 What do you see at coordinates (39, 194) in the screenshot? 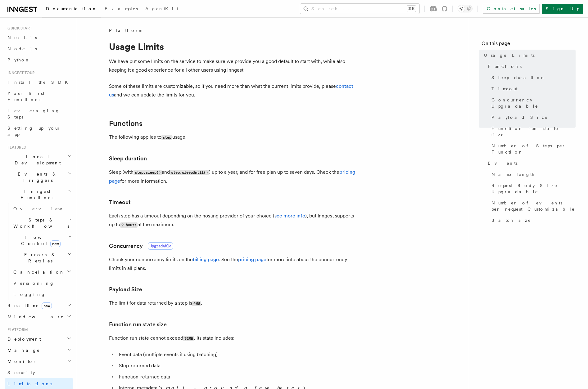
I see `button: Inngest Functions` at bounding box center [39, 194].